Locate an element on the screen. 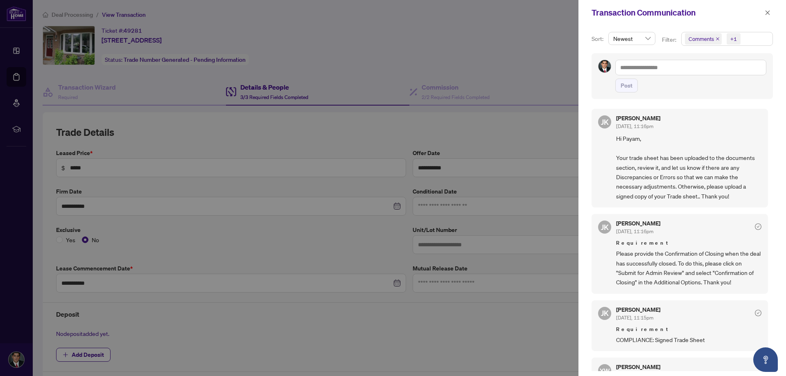  span: COMPLIANCE: Signed Trade Sheet is located at coordinates (689, 340).